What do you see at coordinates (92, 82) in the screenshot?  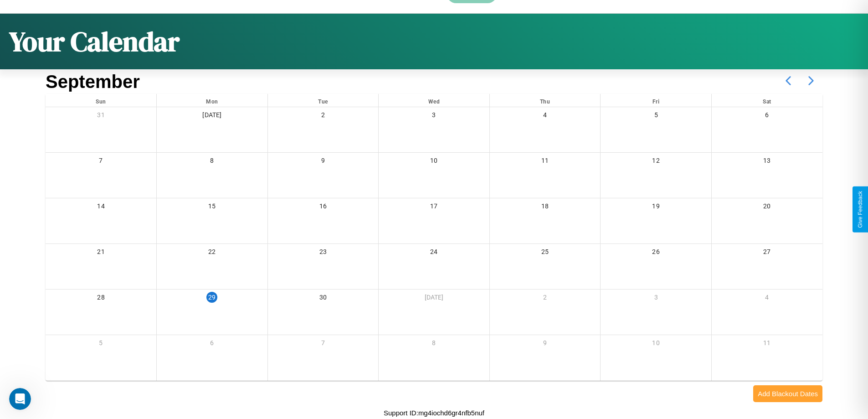 I see `h2: September` at bounding box center [92, 82].